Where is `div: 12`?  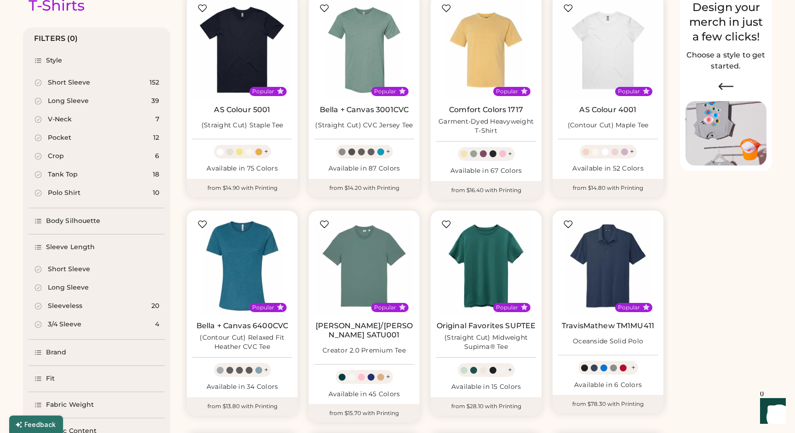
div: 12 is located at coordinates (156, 138).